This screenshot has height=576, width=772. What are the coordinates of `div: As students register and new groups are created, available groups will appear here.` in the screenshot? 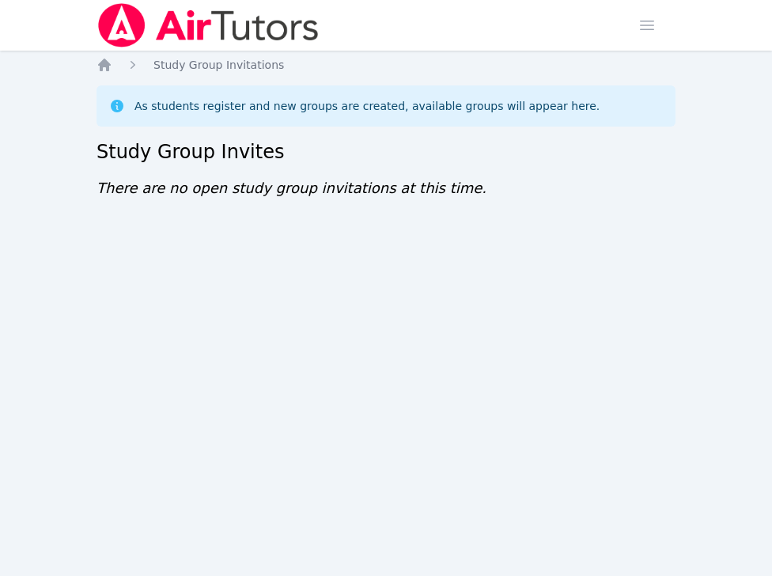 It's located at (367, 106).